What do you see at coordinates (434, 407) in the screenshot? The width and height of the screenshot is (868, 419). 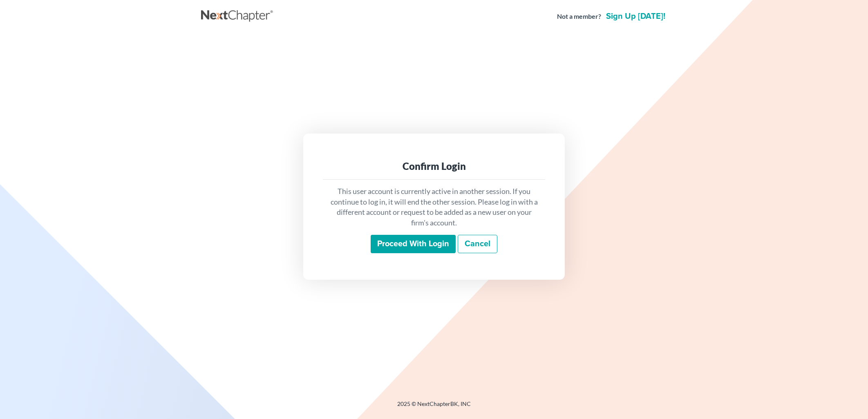 I see `div: 2025 © NextChapterBK, INC` at bounding box center [434, 407].